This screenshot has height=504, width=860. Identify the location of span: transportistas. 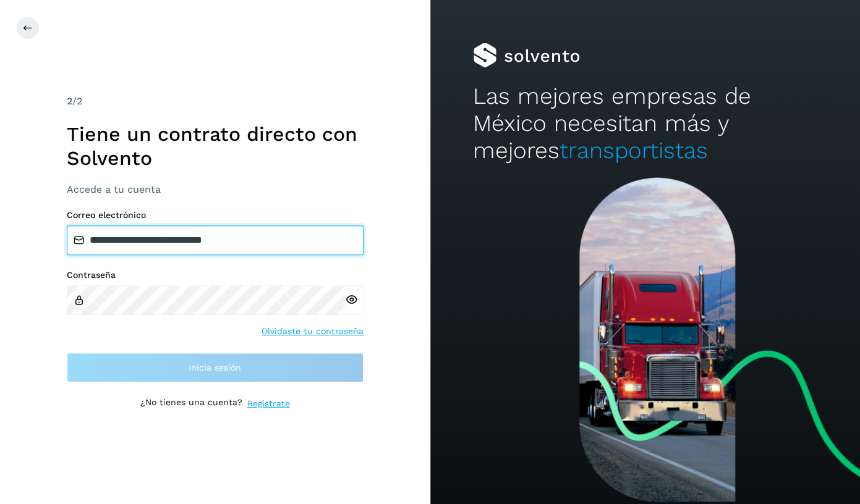
(634, 150).